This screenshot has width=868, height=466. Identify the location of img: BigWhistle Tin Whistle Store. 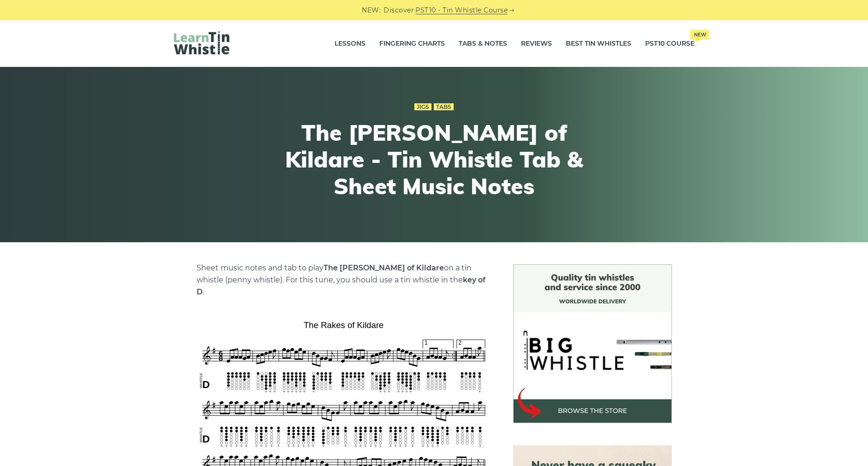
(593, 344).